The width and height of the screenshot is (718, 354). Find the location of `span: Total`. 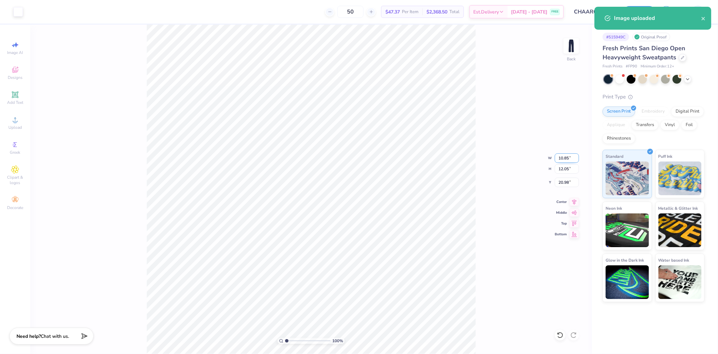

span: Total is located at coordinates (455, 12).